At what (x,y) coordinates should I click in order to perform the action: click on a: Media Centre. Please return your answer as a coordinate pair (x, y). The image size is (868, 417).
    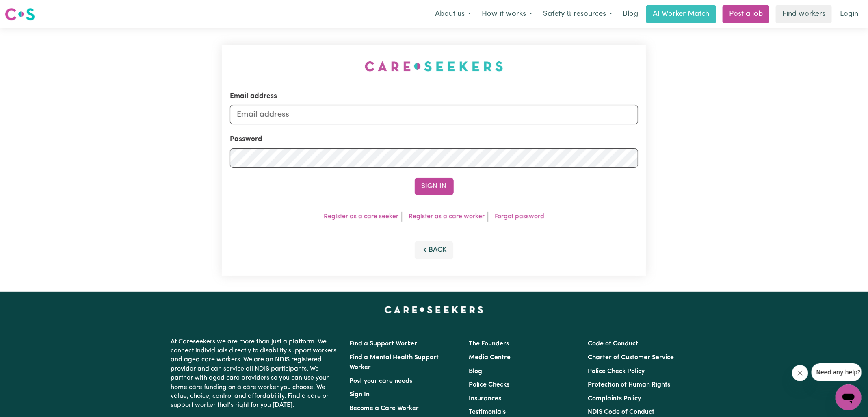
    Looking at the image, I should click on (490, 358).